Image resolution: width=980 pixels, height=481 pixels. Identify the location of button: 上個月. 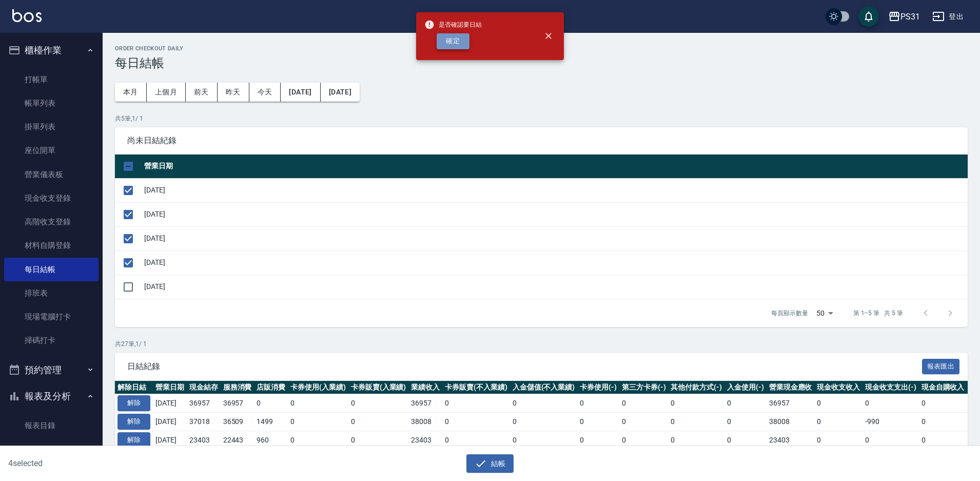
(167, 92).